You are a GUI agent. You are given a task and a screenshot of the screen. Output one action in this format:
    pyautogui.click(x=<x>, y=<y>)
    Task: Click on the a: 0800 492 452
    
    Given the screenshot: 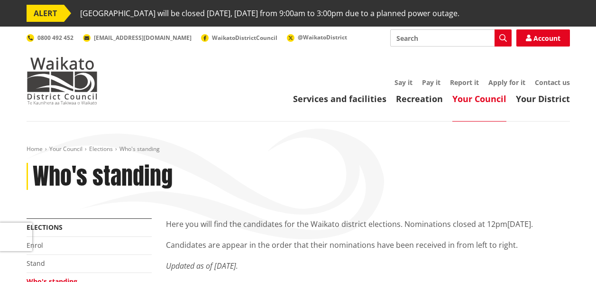 What is the action you would take?
    pyautogui.click(x=50, y=37)
    